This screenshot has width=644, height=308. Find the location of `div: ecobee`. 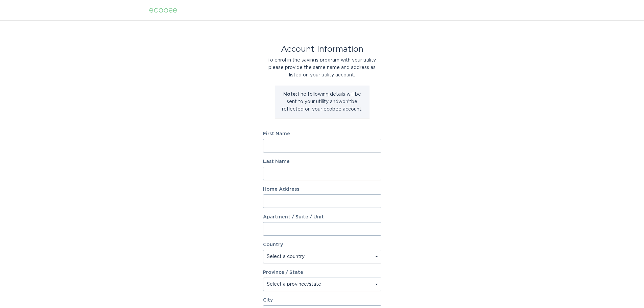

div: ecobee is located at coordinates (163, 10).